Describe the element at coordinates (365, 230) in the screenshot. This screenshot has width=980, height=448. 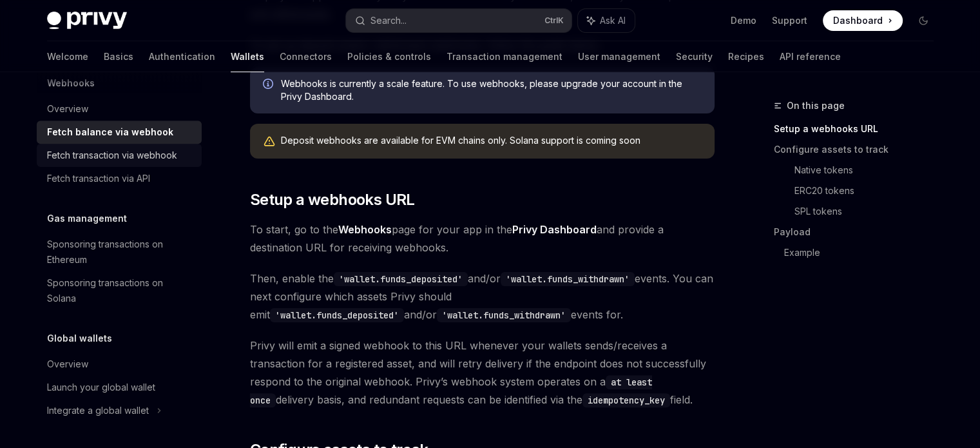
I see `strong: Webhooks` at that location.